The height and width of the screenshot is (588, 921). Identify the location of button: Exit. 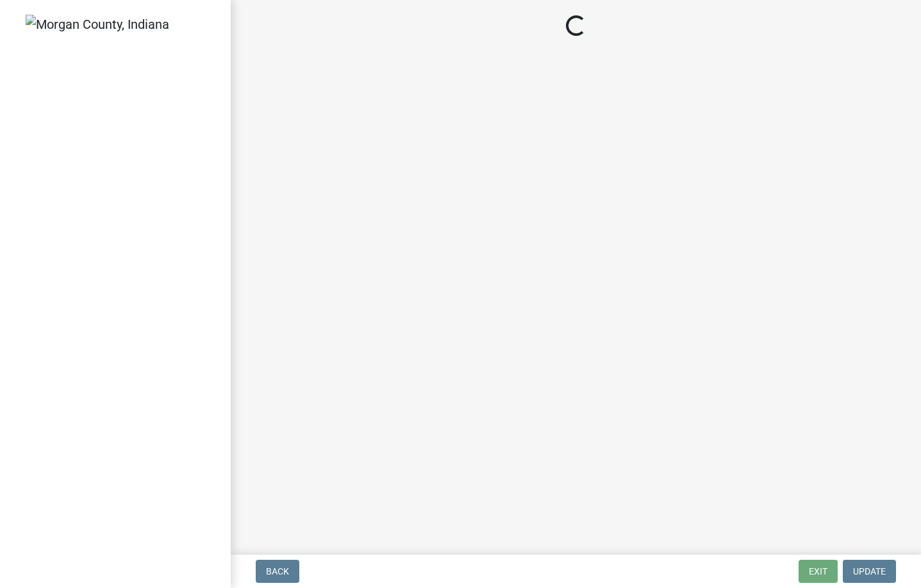
(818, 571).